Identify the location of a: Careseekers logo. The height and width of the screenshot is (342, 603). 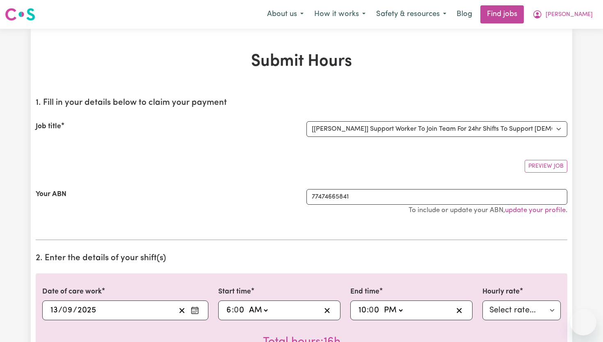
(20, 14).